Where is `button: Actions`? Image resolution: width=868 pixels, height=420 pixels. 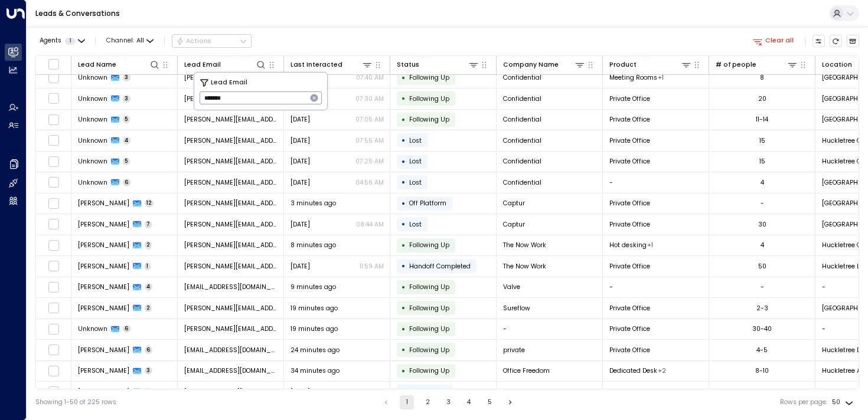
button: Actions is located at coordinates (211, 41).